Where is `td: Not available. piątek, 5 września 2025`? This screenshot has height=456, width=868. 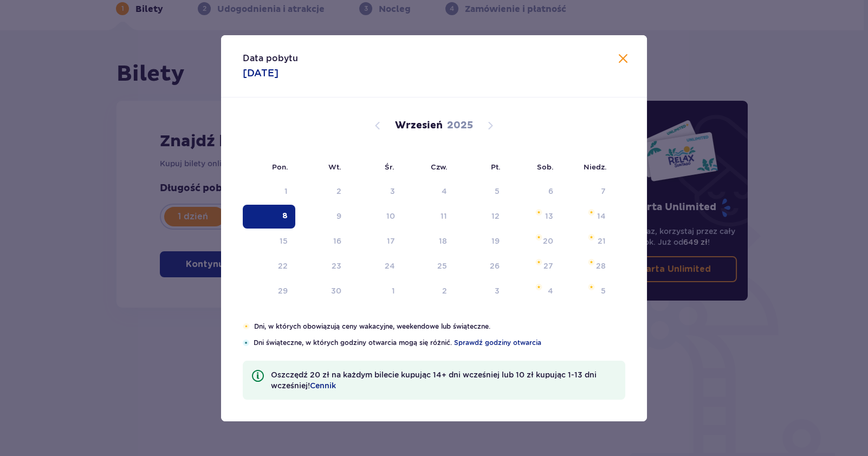 td: Not available. piątek, 5 września 2025 is located at coordinates (480, 192).